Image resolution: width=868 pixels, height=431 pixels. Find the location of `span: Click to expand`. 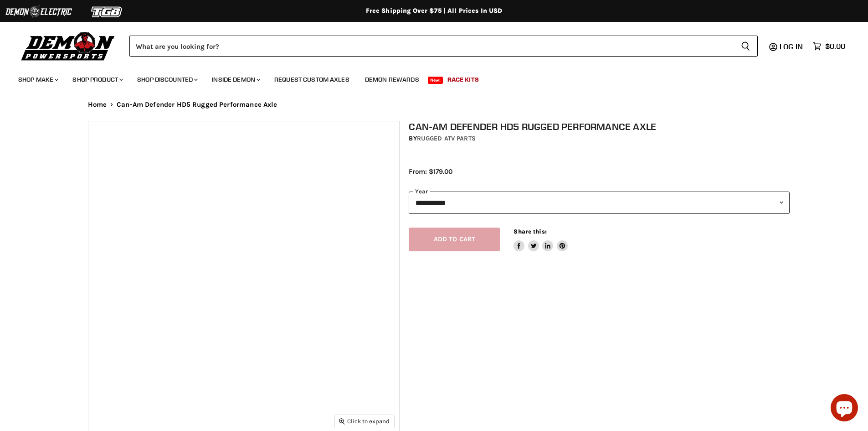

span: Click to expand is located at coordinates (364, 421).